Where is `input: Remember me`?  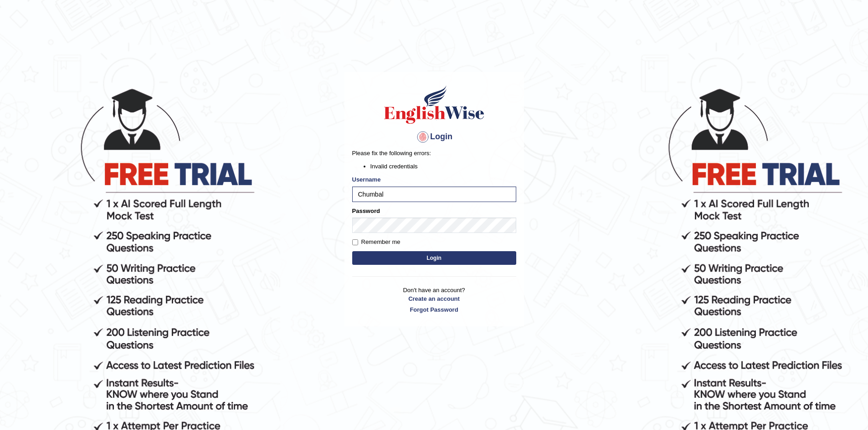
input: Remember me is located at coordinates (355, 242).